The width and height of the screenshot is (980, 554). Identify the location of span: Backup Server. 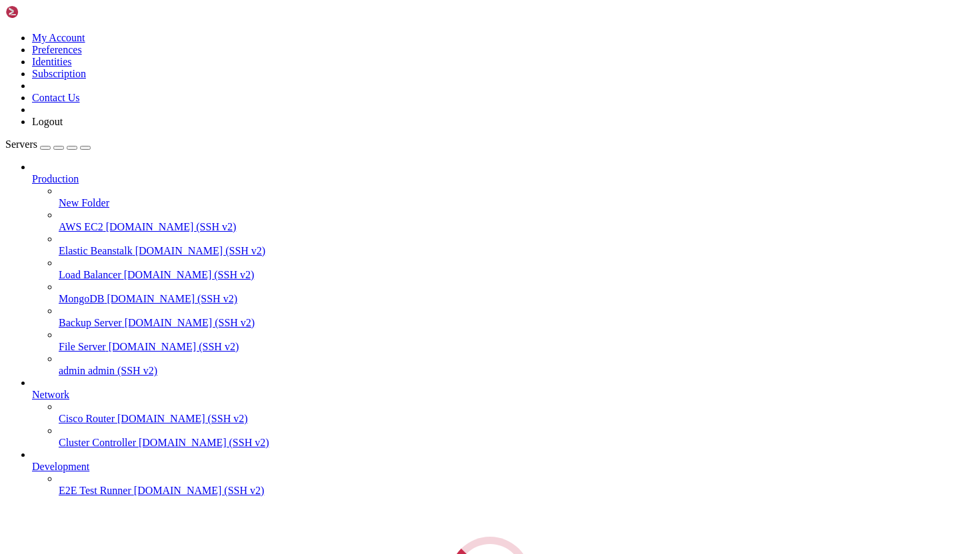
(90, 322).